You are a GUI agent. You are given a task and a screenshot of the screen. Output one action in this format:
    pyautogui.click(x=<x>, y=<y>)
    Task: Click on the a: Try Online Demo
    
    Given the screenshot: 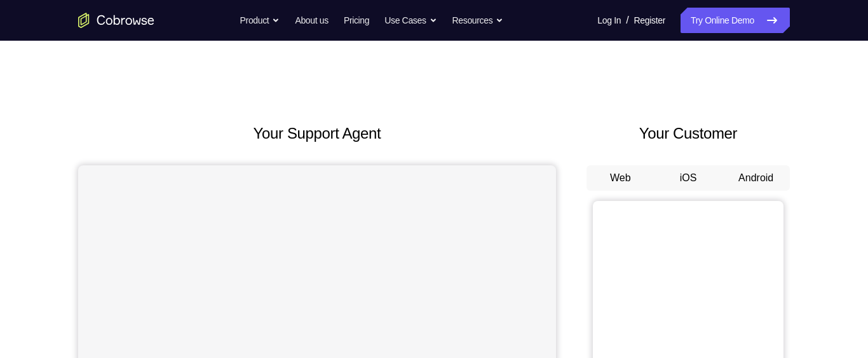 What is the action you would take?
    pyautogui.click(x=735, y=20)
    